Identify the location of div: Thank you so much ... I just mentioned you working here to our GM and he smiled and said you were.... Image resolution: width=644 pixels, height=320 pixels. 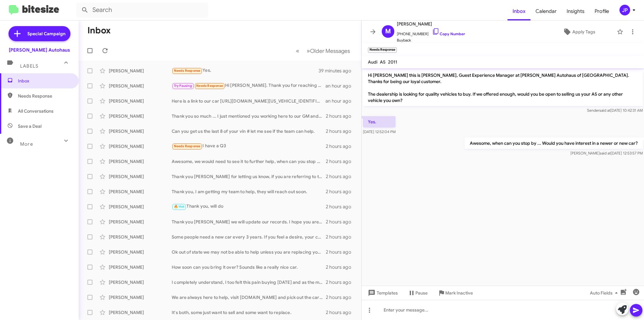
(249, 116).